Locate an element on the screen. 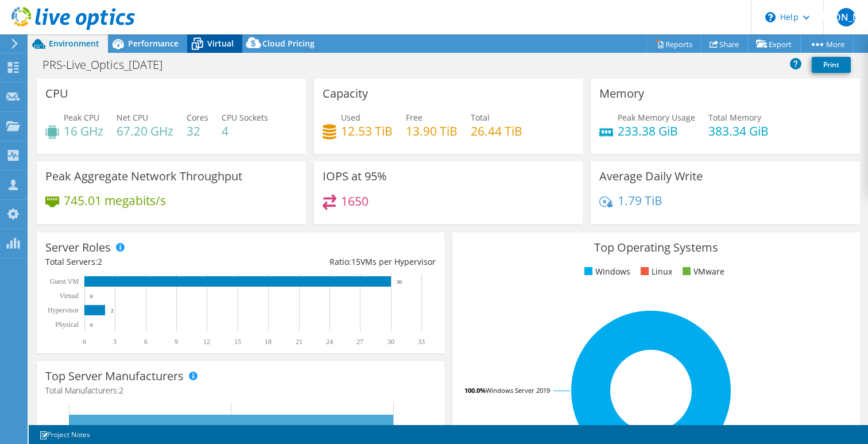 The image size is (868, 444). span: Used is located at coordinates (351, 117).